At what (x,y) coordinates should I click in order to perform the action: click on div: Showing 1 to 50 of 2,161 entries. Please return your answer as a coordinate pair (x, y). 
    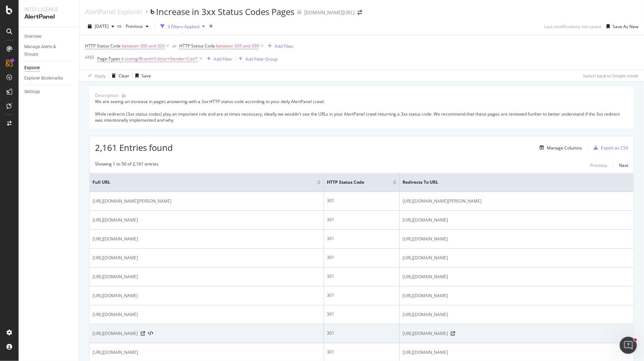
    Looking at the image, I should click on (127, 165).